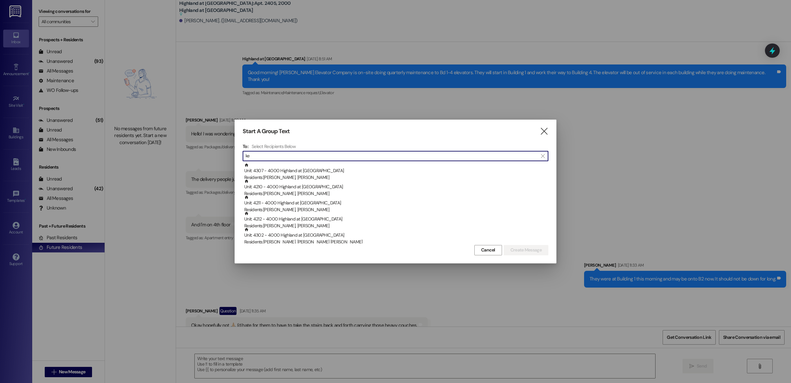  Describe the element at coordinates (266, 131) in the screenshot. I see `h3: Start A Group Text` at that location.